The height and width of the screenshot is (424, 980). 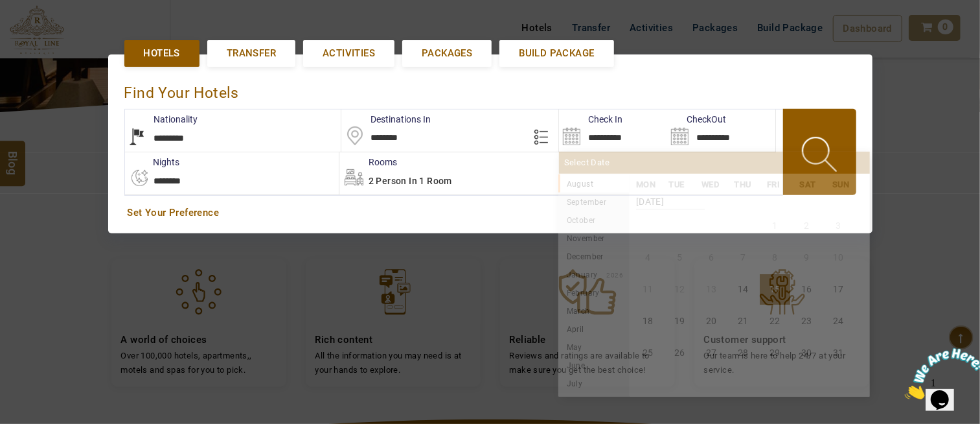 I want to click on li: MON, so click(x=646, y=184).